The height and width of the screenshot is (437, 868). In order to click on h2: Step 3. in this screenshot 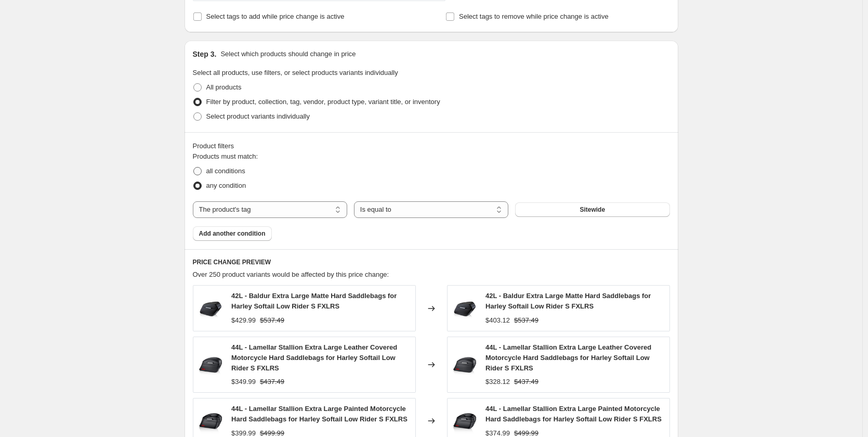, I will do `click(205, 54)`.